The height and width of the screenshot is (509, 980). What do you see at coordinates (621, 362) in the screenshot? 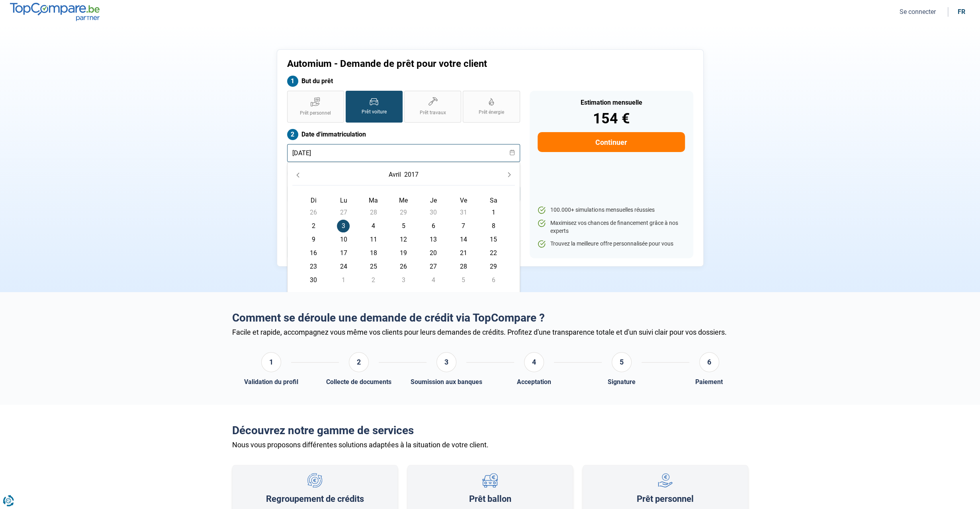
I see `div: 5` at bounding box center [621, 362].